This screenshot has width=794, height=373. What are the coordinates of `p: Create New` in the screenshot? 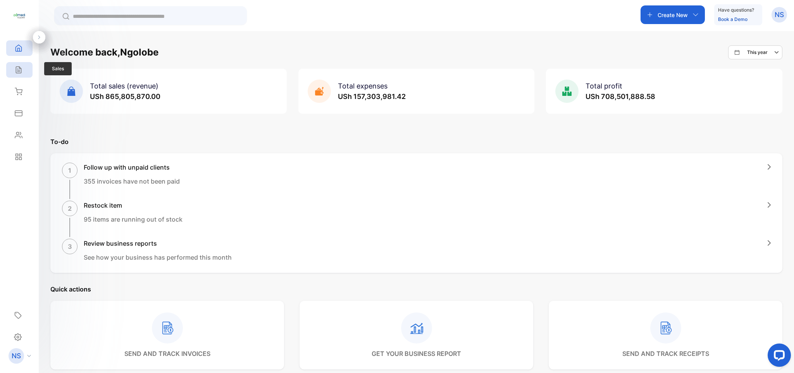 It's located at (673, 15).